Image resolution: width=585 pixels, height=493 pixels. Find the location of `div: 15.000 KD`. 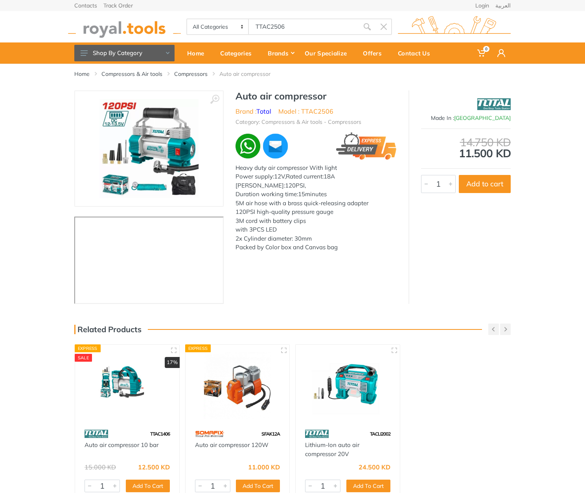

div: 15.000 KD is located at coordinates (100, 467).